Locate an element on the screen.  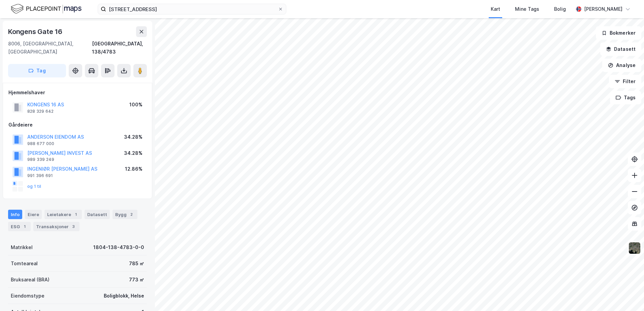
div: Hjemmelshaver is located at coordinates (77, 93).